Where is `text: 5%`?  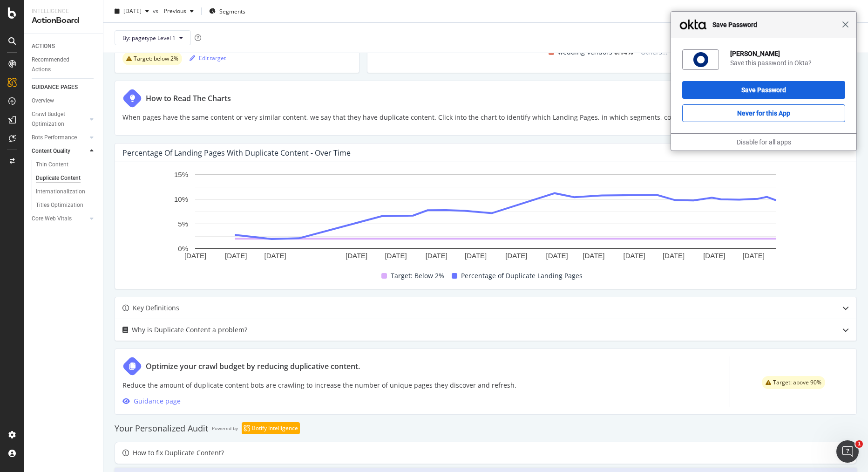
text: 5% is located at coordinates (183, 223).